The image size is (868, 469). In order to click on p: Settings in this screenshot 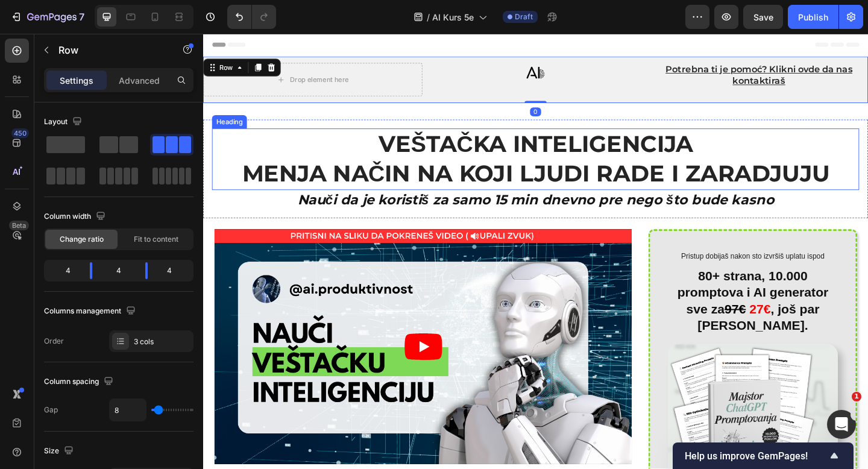, I will do `click(76, 80)`.